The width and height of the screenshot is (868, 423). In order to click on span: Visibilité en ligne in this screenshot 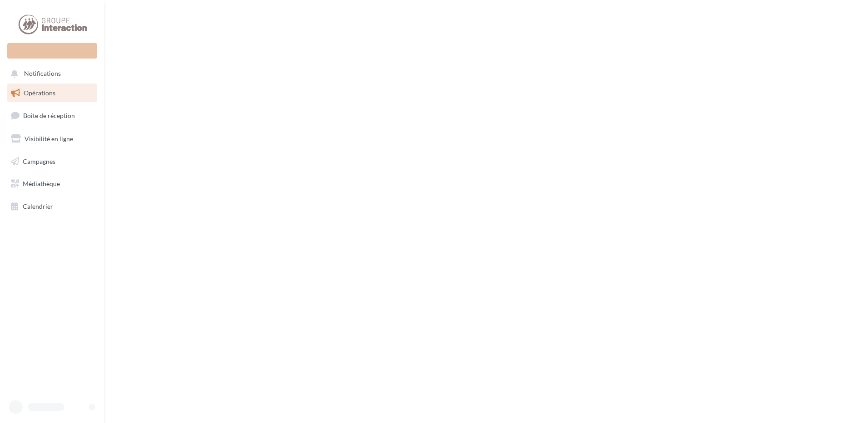, I will do `click(49, 138)`.